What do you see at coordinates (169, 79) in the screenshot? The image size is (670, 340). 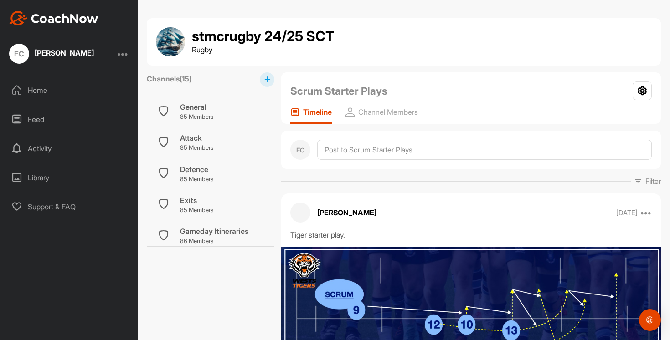 I see `label: Channels ( 15 )` at bounding box center [169, 79].